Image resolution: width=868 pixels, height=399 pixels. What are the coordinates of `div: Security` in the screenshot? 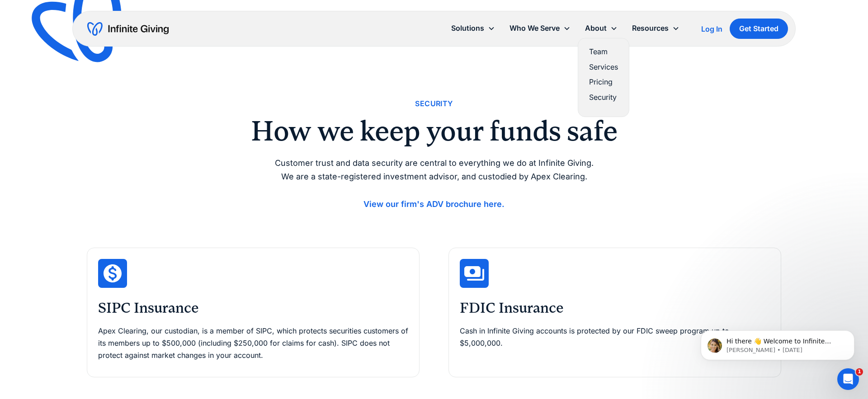 It's located at (433, 103).